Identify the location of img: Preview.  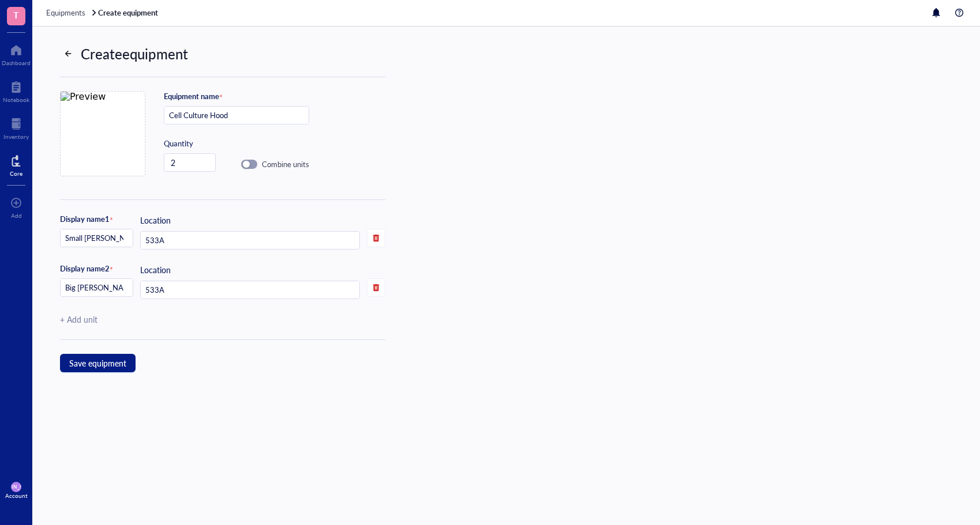
(103, 134).